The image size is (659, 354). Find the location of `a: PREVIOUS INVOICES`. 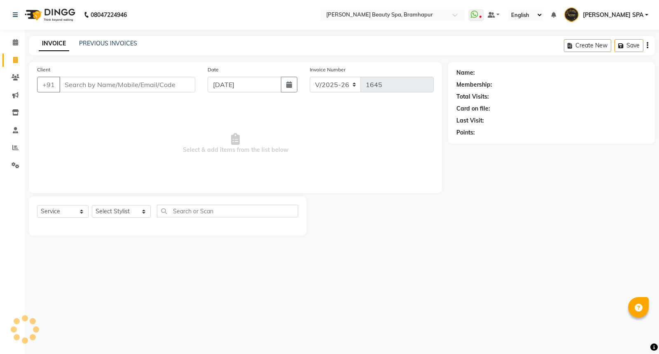

a: PREVIOUS INVOICES is located at coordinates (108, 43).